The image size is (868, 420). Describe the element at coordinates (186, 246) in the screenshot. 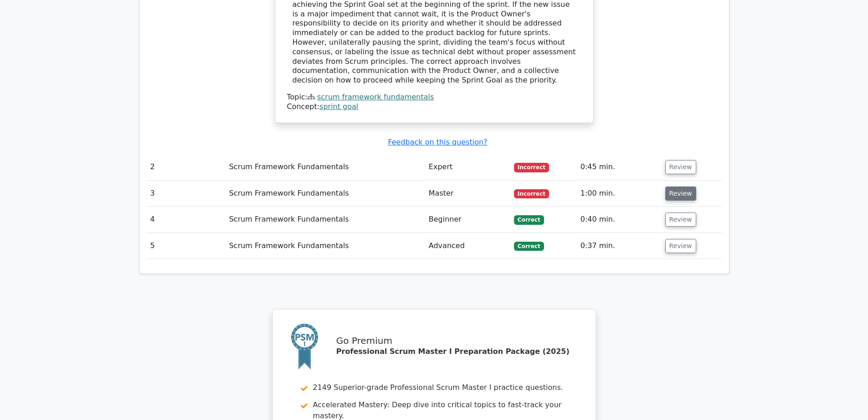

I see `td: 5` at that location.